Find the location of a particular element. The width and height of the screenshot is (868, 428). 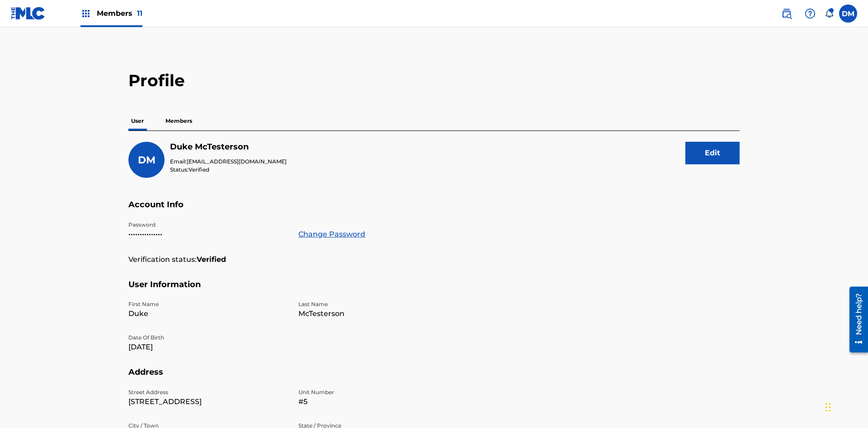

span: Verified is located at coordinates (199, 170).